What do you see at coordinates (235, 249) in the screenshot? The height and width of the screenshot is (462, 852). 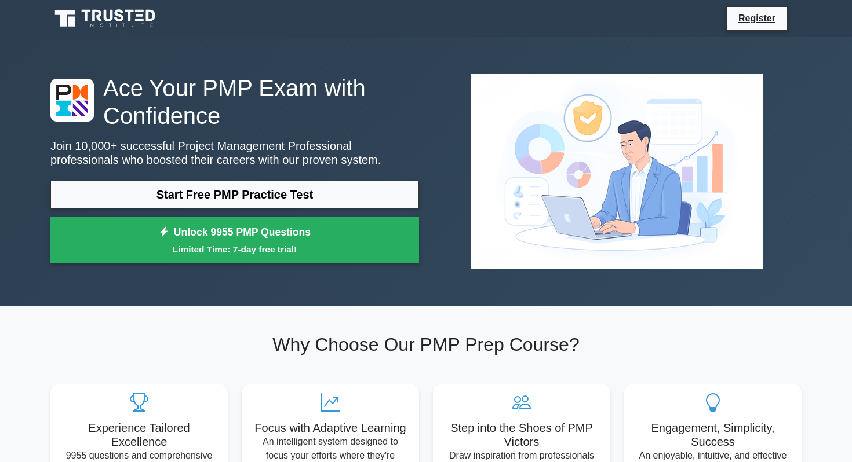 I see `small: Limited Time: 7-day free trial!` at bounding box center [235, 249].